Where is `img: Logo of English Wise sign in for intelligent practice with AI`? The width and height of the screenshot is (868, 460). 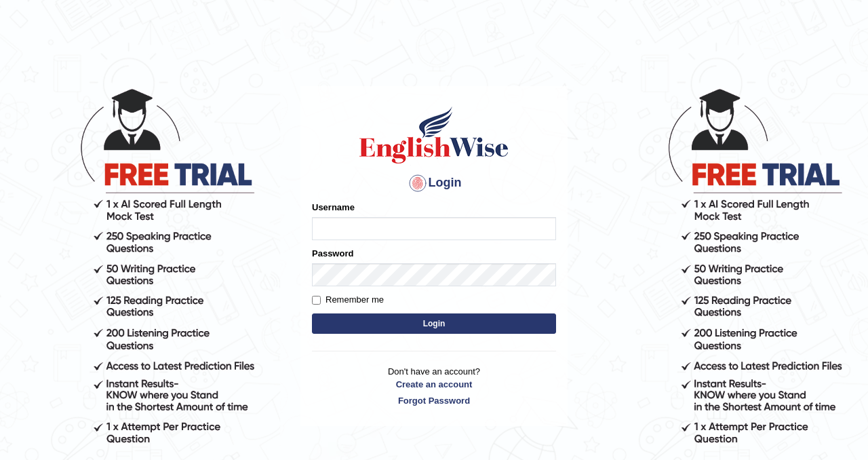
img: Logo of English Wise sign in for intelligent practice with AI is located at coordinates (434, 135).